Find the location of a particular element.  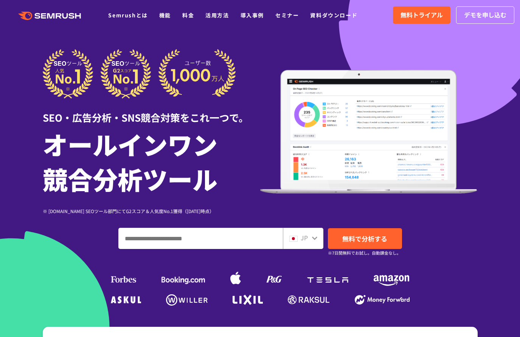

a: デモを申し込む is located at coordinates (485, 15).